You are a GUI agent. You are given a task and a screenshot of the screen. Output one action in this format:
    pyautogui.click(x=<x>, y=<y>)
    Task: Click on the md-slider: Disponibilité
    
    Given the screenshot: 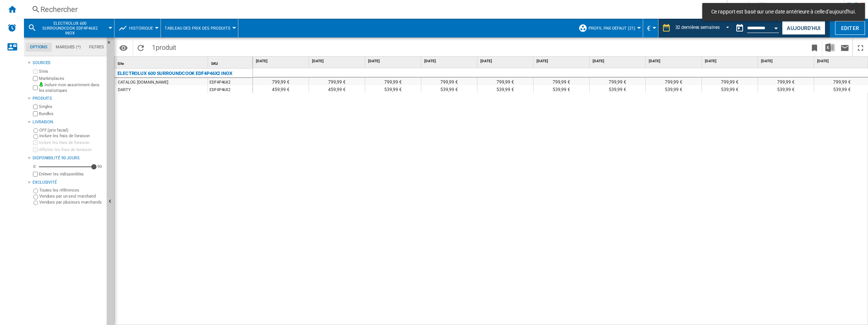 What is the action you would take?
    pyautogui.click(x=67, y=166)
    